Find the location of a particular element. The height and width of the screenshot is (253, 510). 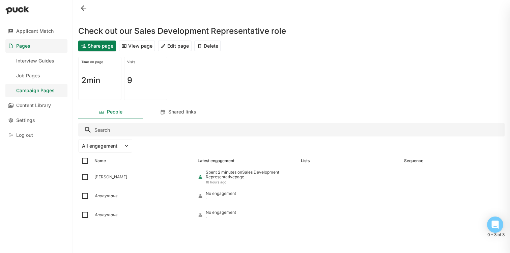

button: View page is located at coordinates (137, 46).